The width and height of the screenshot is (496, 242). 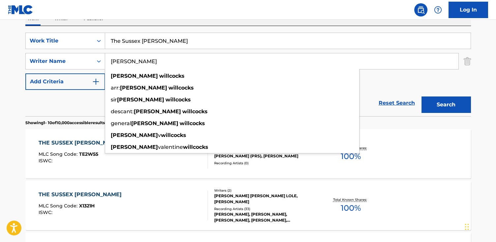 I want to click on div: Help, so click(x=438, y=10).